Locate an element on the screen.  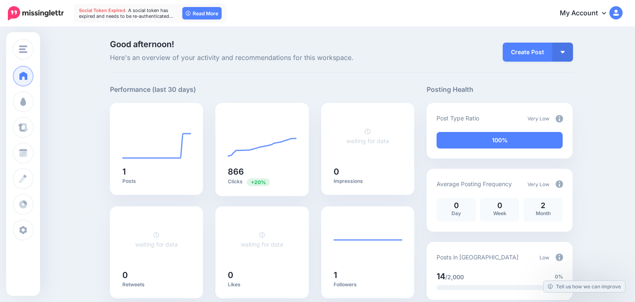
span: Low is located at coordinates (544, 257).